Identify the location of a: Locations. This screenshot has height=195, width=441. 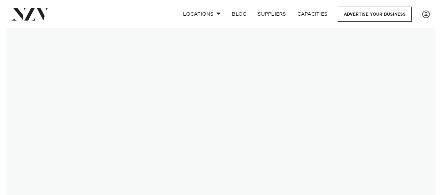
(202, 14).